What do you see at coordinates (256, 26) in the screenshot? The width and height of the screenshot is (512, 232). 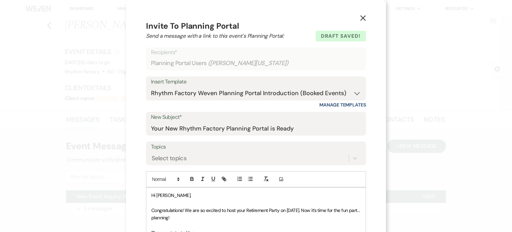 I see `h4: Invite To Planning Portal` at bounding box center [256, 26].